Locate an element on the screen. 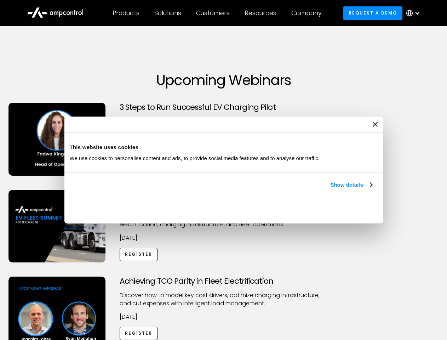  div: This website uses cookies is located at coordinates (224, 147).